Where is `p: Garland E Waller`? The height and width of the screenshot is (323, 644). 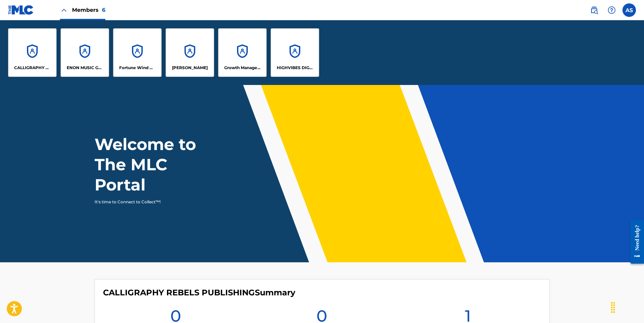 p: Garland E Waller is located at coordinates (190, 68).